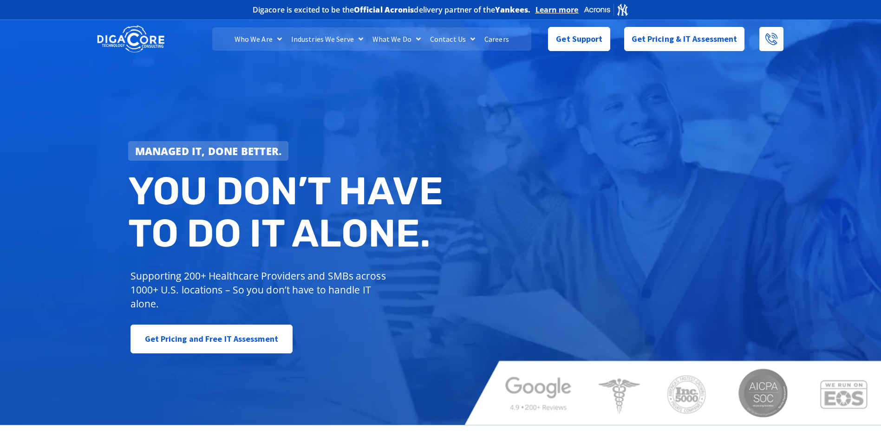 The height and width of the screenshot is (443, 881). Describe the element at coordinates (392, 10) in the screenshot. I see `h2: Digacore is excited to be the delivery partner of the` at that location.